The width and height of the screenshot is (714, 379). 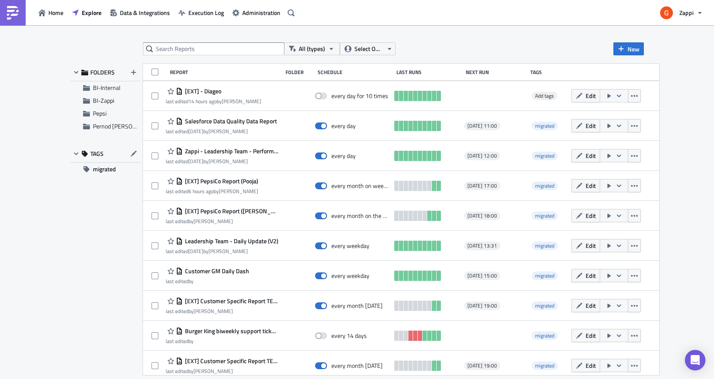 I want to click on img: Avatar, so click(x=667, y=13).